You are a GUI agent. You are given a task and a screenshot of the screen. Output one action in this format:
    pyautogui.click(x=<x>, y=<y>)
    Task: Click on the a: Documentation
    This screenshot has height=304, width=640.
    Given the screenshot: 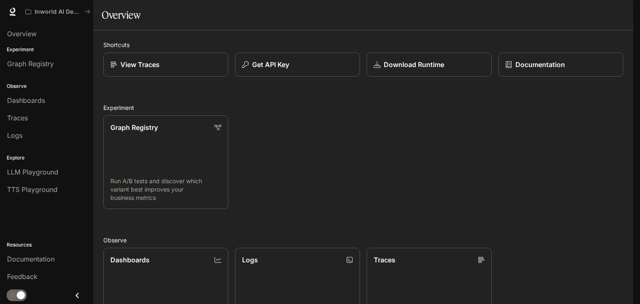 What is the action you would take?
    pyautogui.click(x=561, y=65)
    